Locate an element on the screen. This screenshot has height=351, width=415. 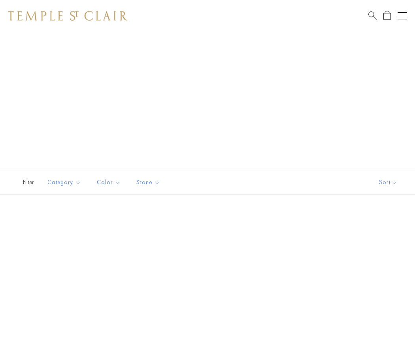
span: Stone is located at coordinates (149, 182).